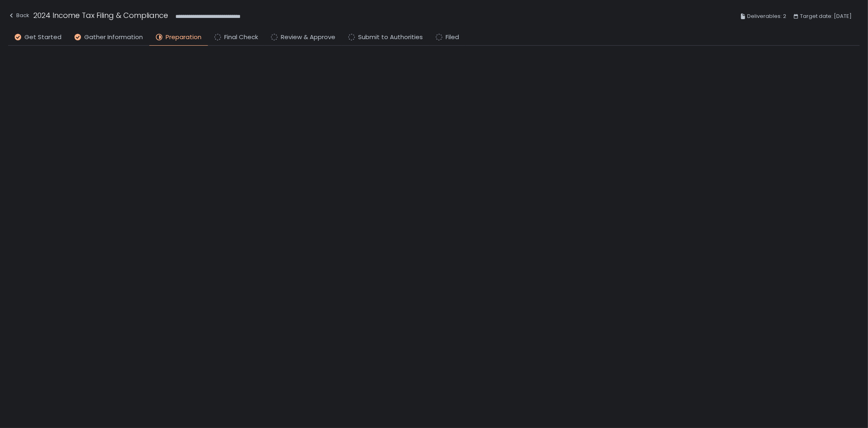 The width and height of the screenshot is (868, 428). What do you see at coordinates (19, 16) in the screenshot?
I see `button: Back` at bounding box center [19, 16].